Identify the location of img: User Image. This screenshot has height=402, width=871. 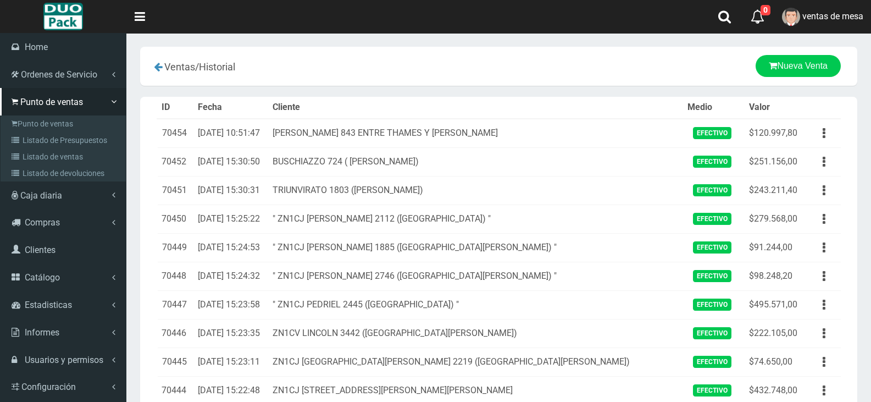
(791, 16).